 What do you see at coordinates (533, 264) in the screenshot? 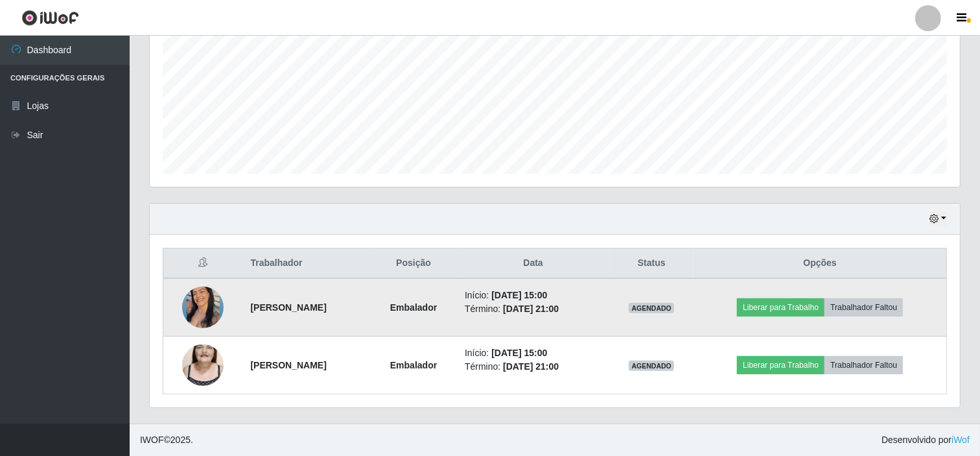
I see `th: Data` at bounding box center [533, 264].